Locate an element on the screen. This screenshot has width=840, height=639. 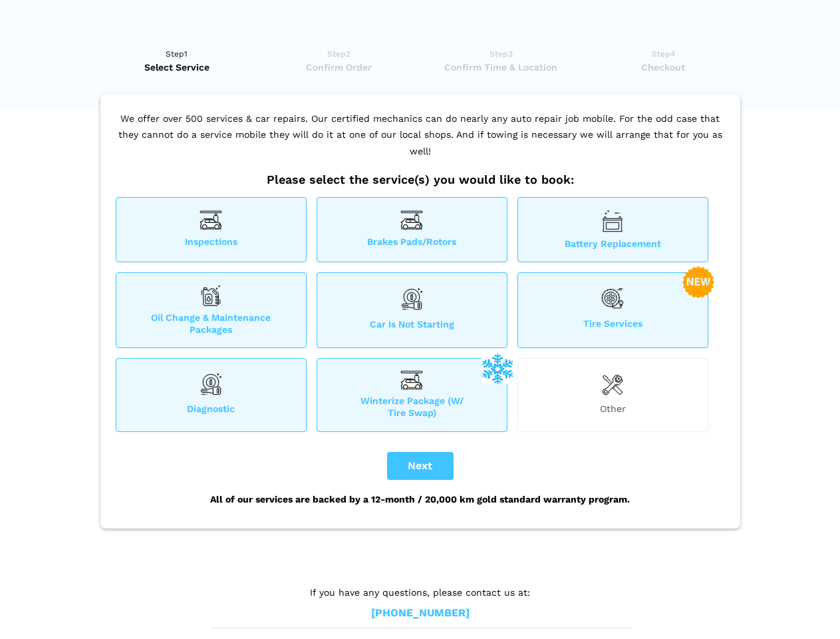
span: Brakes Pads/Rotors is located at coordinates (412, 242).